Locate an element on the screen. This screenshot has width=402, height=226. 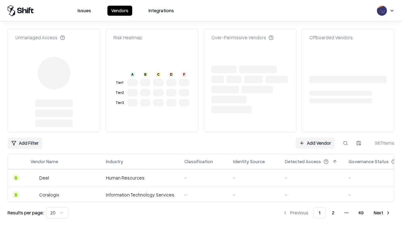
button: Next is located at coordinates (382, 213).